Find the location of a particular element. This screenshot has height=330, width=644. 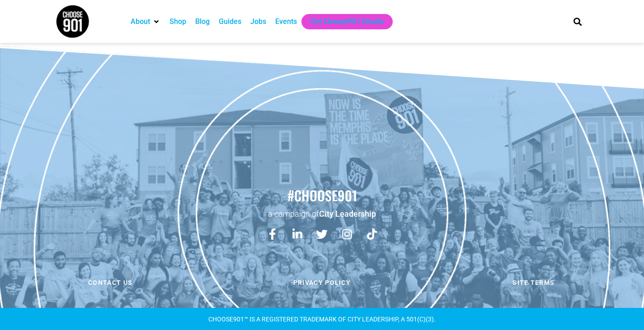

a: Get Choose901 Emails is located at coordinates (347, 22).